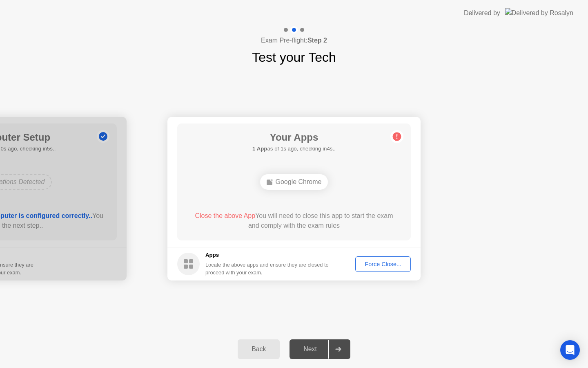 The height and width of the screenshot is (368, 588). I want to click on div: Next, so click(310, 349).